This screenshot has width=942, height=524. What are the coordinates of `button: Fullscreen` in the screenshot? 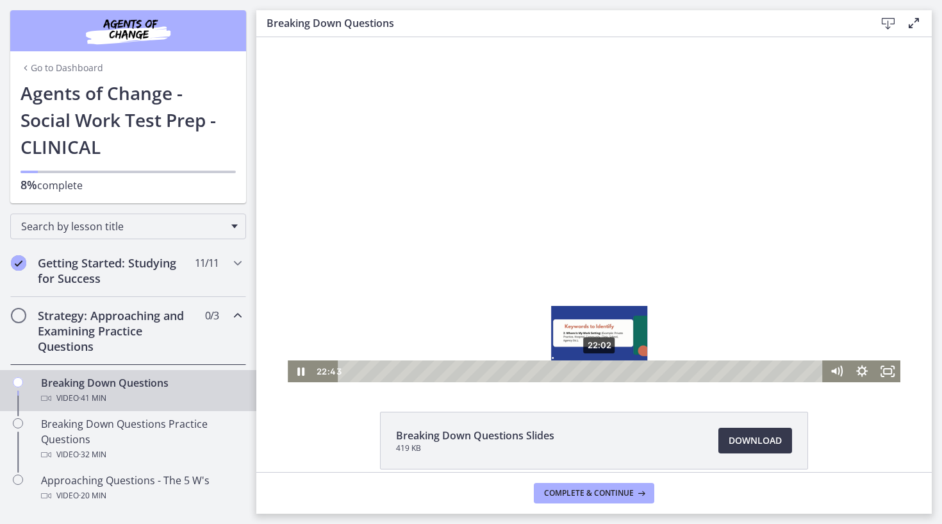 It's located at (631, 334).